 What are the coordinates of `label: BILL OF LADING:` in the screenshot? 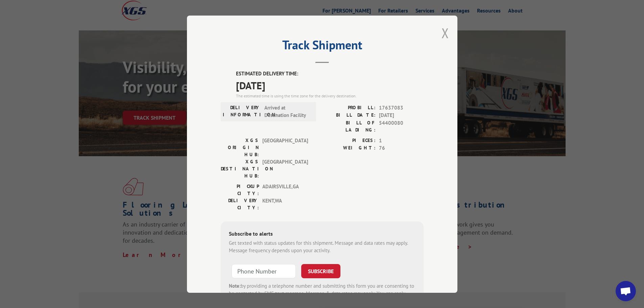 It's located at (349, 126).